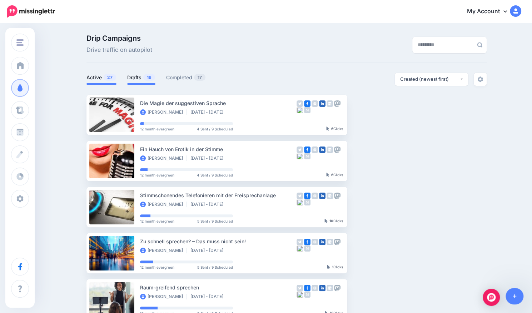  I want to click on span: Drip Campaigns, so click(119, 38).